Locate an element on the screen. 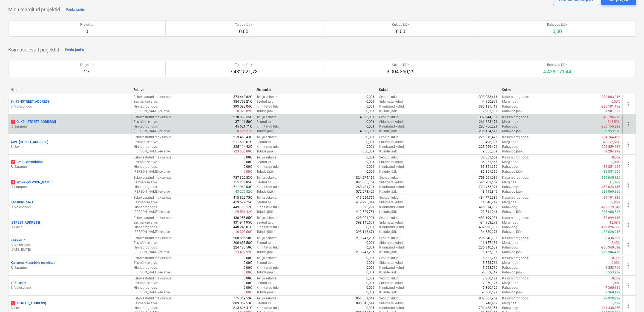 The width and height of the screenshot is (644, 312). p: -40 796,71€ is located at coordinates (611, 117).